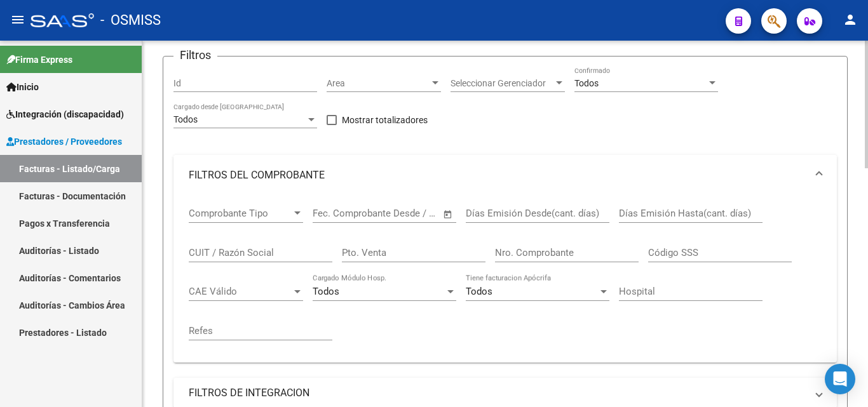 This screenshot has height=407, width=868. What do you see at coordinates (448, 214) in the screenshot?
I see `button: Open calendar` at bounding box center [448, 214].